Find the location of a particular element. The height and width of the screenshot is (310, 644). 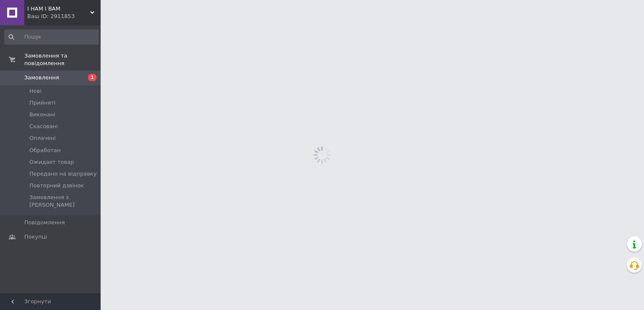

span: Оплачені is located at coordinates (43, 138).